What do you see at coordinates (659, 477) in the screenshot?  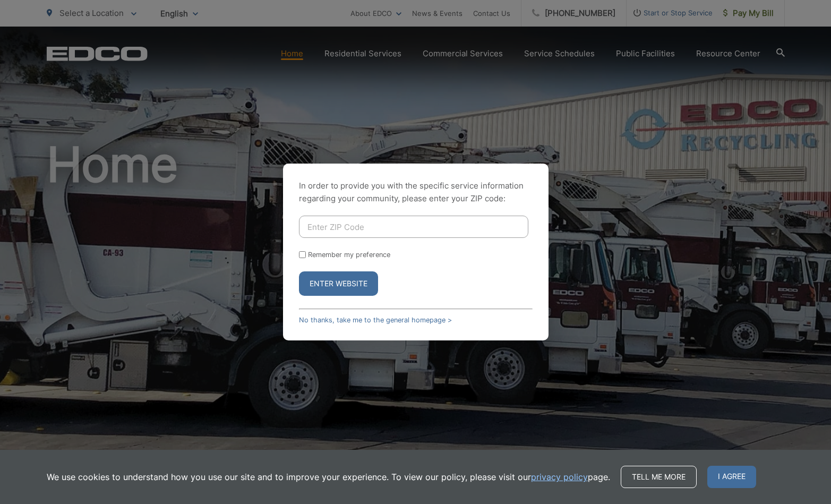 I see `a: Tell me more` at bounding box center [659, 477].